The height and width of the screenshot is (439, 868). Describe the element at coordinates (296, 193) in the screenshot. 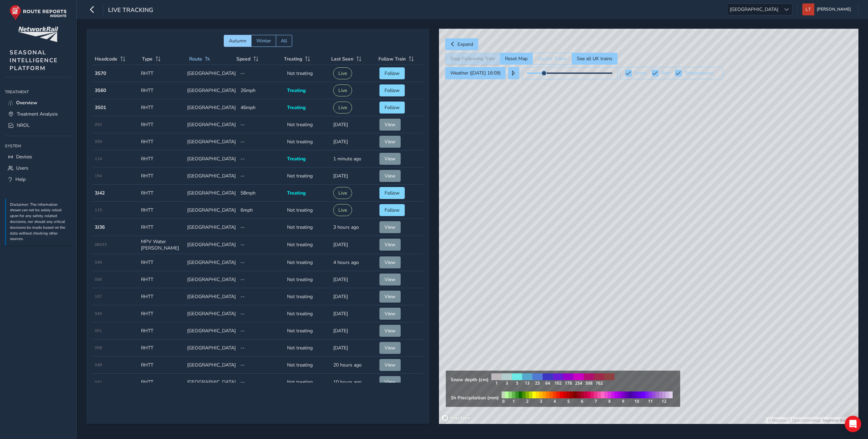

I see `span: Treating` at that location.